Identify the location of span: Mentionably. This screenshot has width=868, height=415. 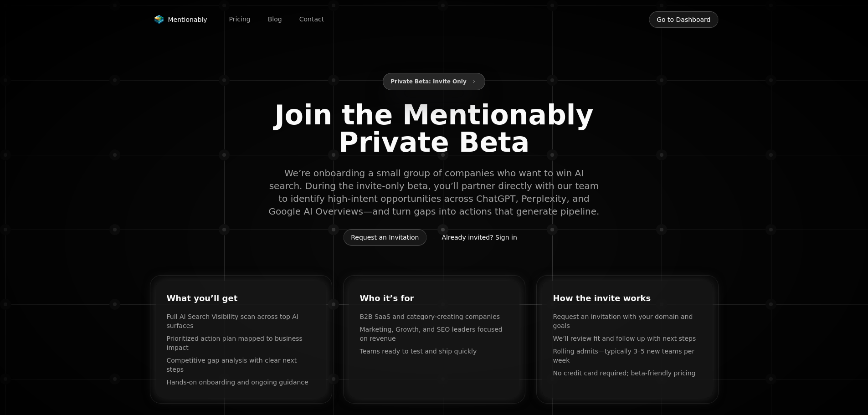
(188, 20).